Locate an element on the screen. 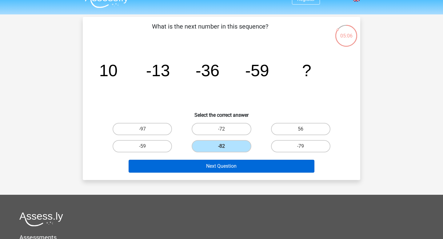  button: Next Question is located at coordinates (221, 166).